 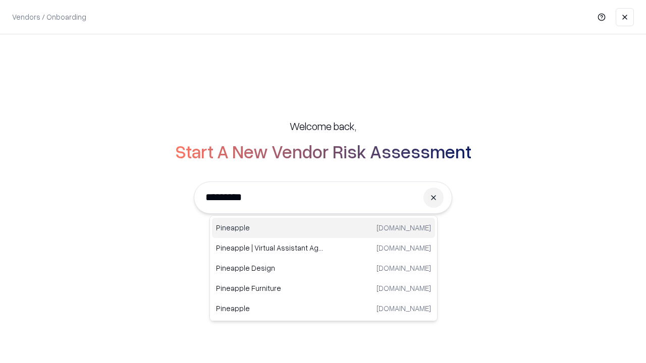 What do you see at coordinates (269, 288) in the screenshot?
I see `p: Pineapple Furniture` at bounding box center [269, 288].